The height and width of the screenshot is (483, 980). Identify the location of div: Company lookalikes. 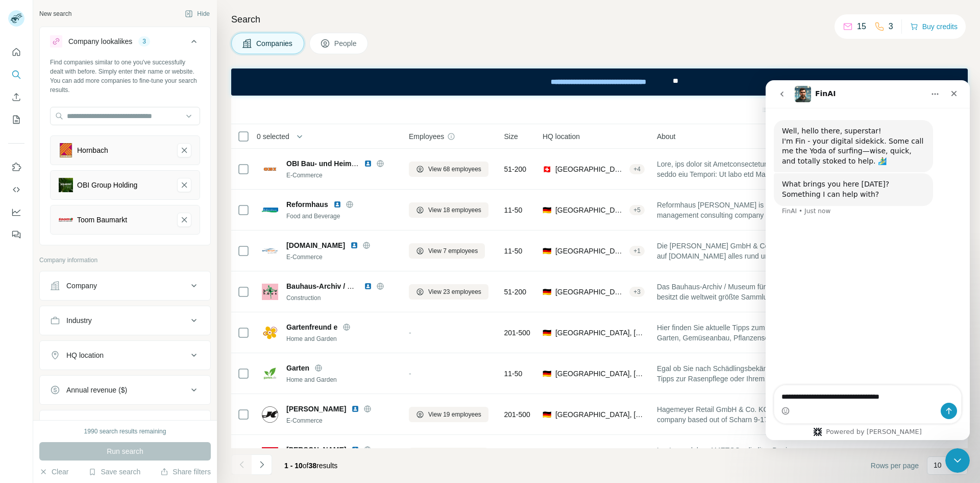
(100, 42).